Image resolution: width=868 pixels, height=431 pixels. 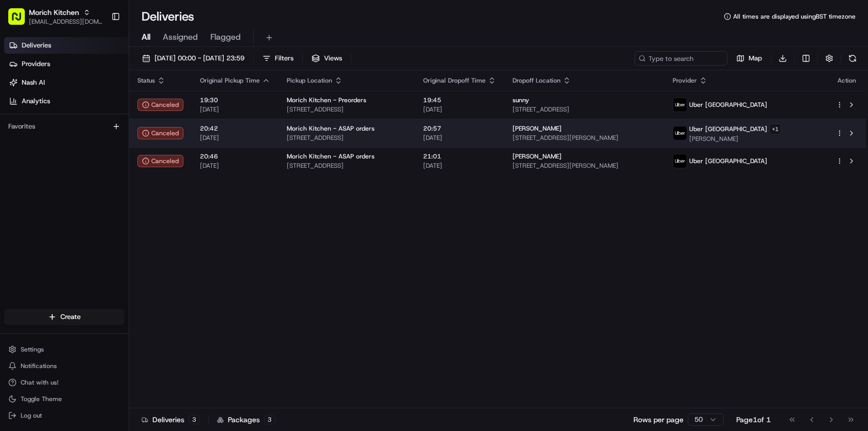 I want to click on span: Assigned, so click(x=181, y=37).